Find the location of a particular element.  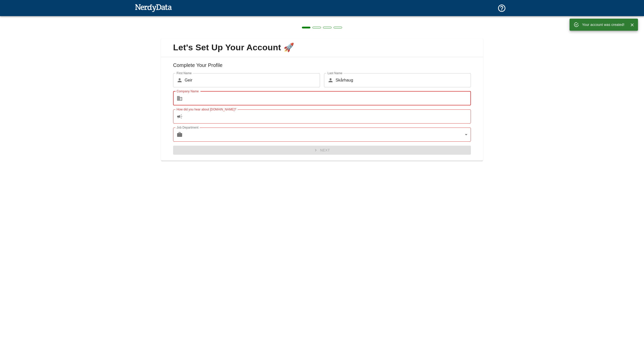

label: Company Name is located at coordinates (188, 91).